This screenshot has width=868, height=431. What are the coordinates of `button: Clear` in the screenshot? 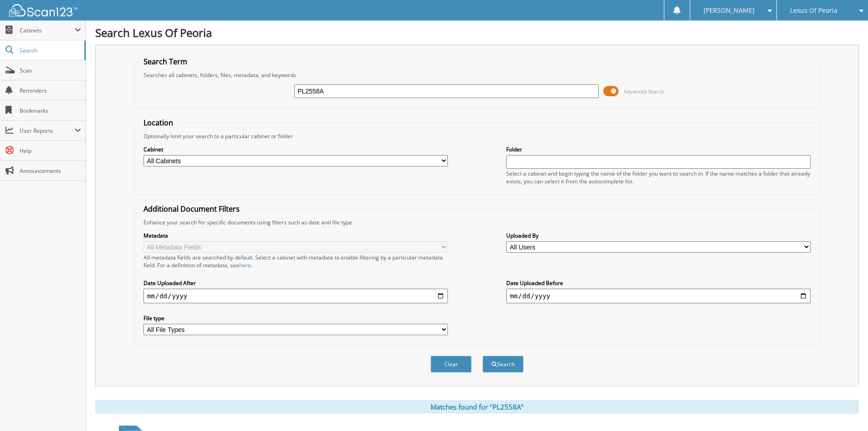 It's located at (451, 364).